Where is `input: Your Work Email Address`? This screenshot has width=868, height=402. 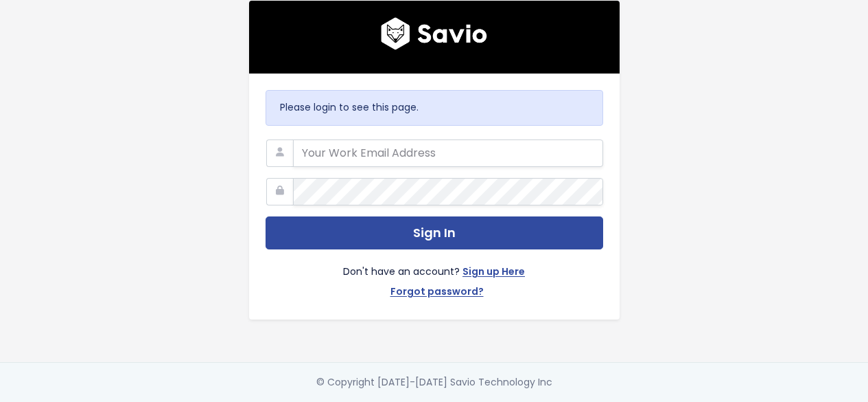
input: Your Work Email Address is located at coordinates (449, 153).